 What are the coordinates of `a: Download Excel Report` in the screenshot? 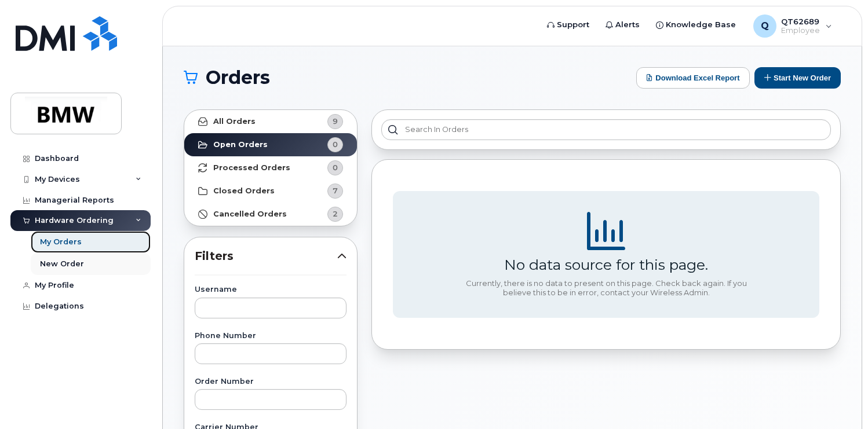 It's located at (693, 77).